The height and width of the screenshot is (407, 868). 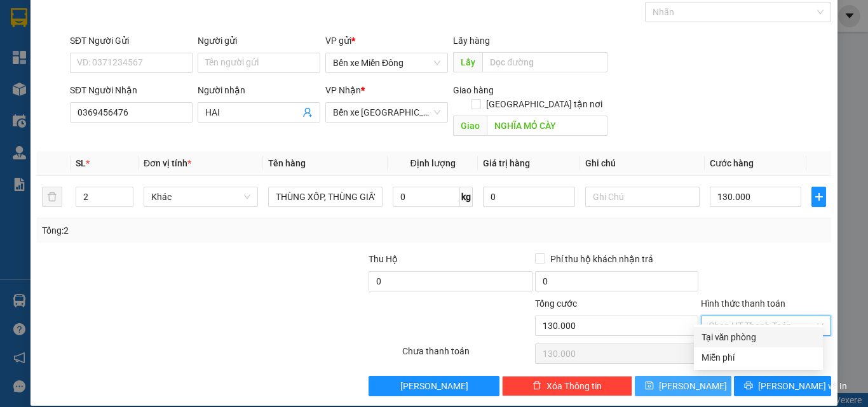 What do you see at coordinates (386, 112) in the screenshot?
I see `span: Bến xe Quảng Ngãi` at bounding box center [386, 112].